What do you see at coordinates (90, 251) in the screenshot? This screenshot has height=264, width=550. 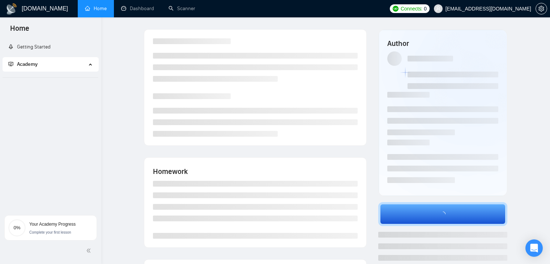 I see `span: double-left` at bounding box center [90, 251].